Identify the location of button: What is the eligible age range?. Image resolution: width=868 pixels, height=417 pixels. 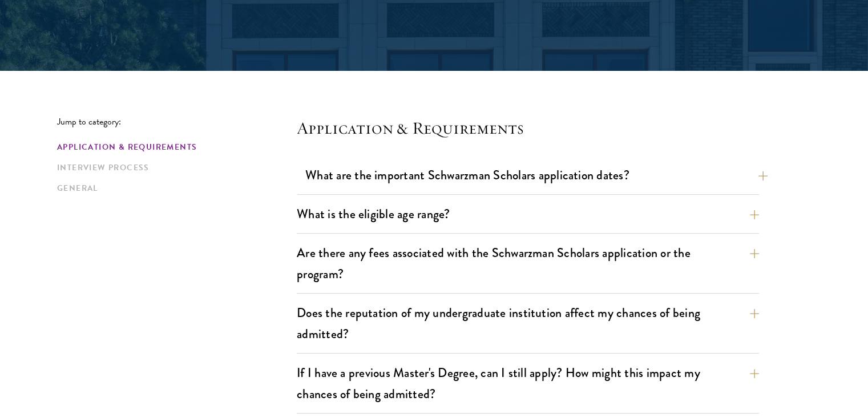
(528, 213).